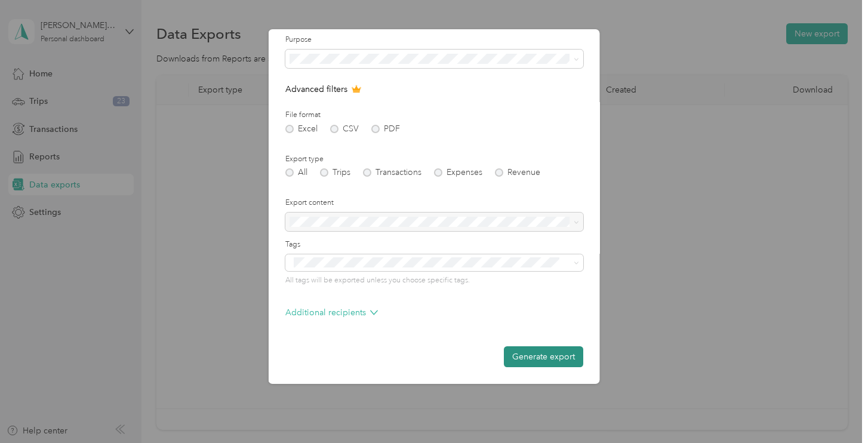 Image resolution: width=868 pixels, height=443 pixels. What do you see at coordinates (434, 40) in the screenshot?
I see `label: Purpose` at bounding box center [434, 40].